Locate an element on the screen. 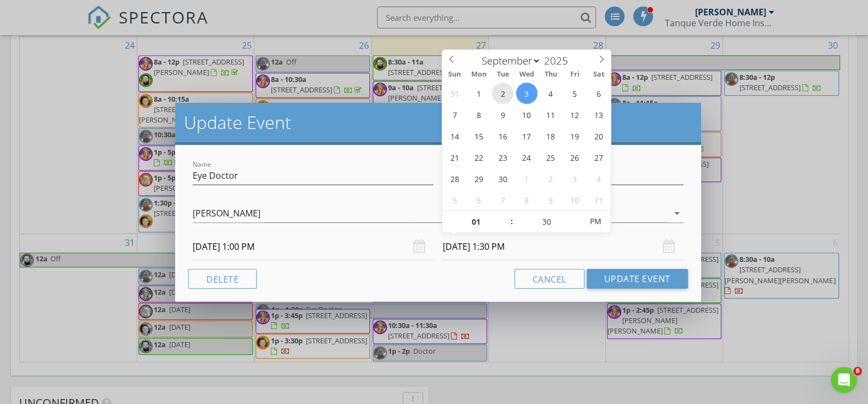 This screenshot has height=404, width=868. span: September 1, 2025 is located at coordinates (478, 93).